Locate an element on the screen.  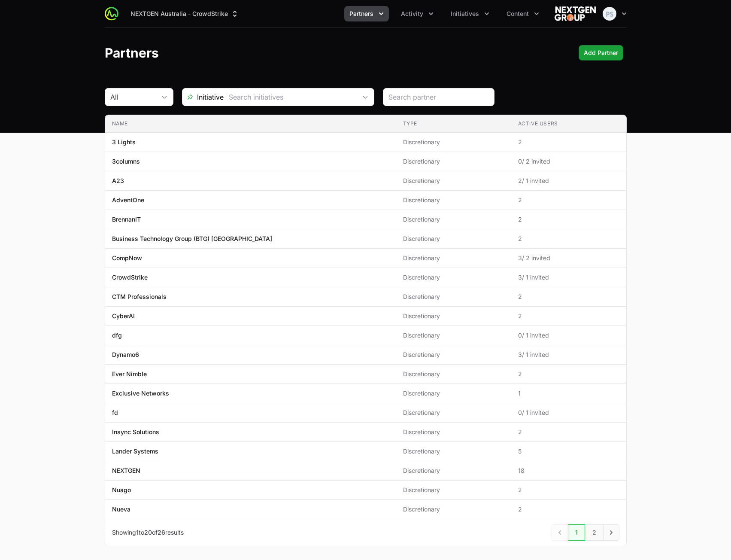
span: Partners is located at coordinates (362, 14).